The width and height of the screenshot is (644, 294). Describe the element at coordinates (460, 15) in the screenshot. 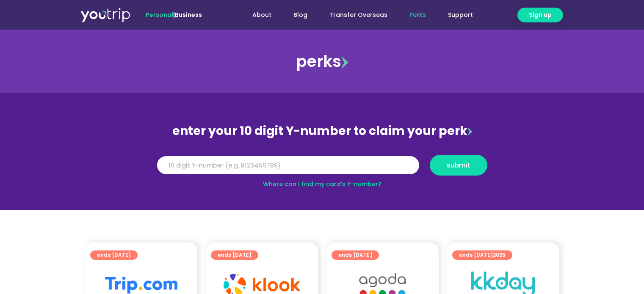

I see `a: Support` at that location.